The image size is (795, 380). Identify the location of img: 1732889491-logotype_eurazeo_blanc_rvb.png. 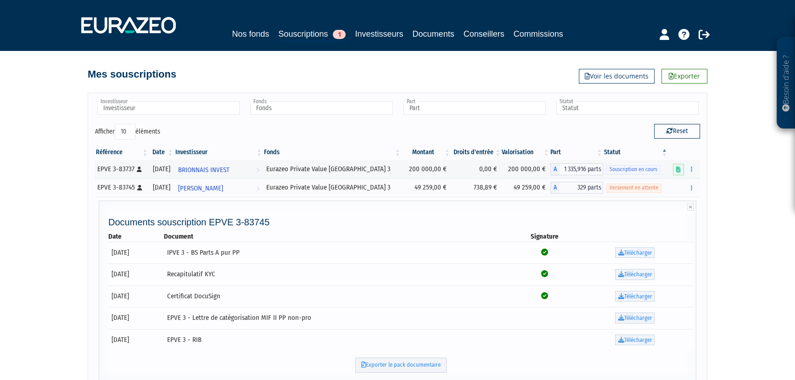
(128, 25).